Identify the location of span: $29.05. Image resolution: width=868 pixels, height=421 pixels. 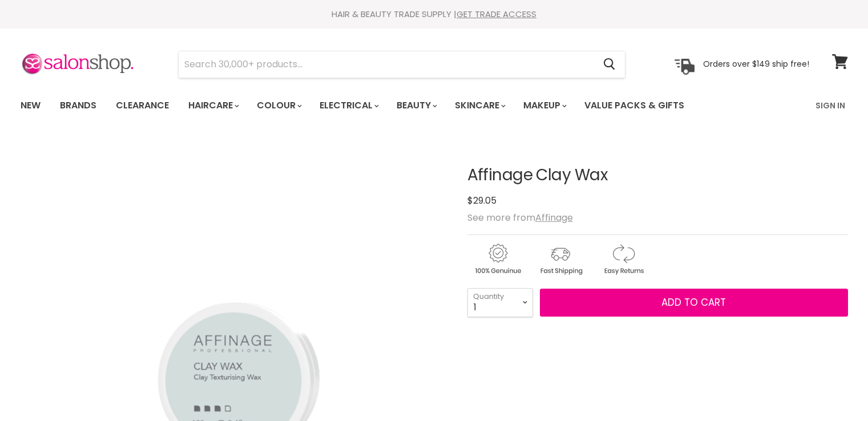
(481, 200).